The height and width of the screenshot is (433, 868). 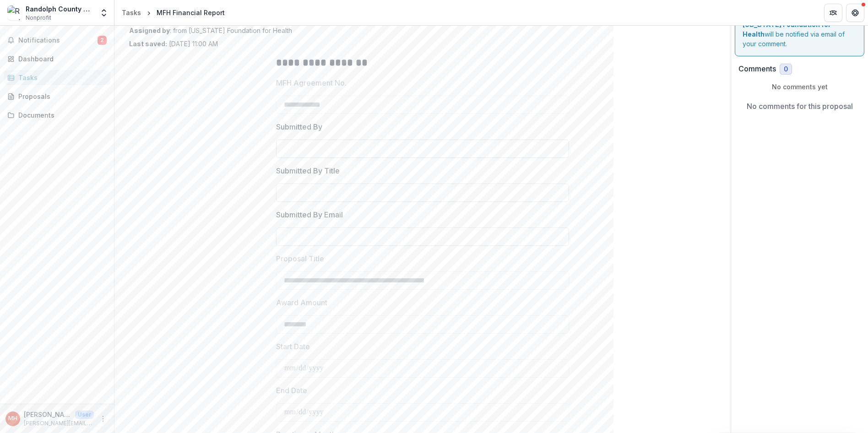 What do you see at coordinates (293, 346) in the screenshot?
I see `p: Start Date` at bounding box center [293, 346].